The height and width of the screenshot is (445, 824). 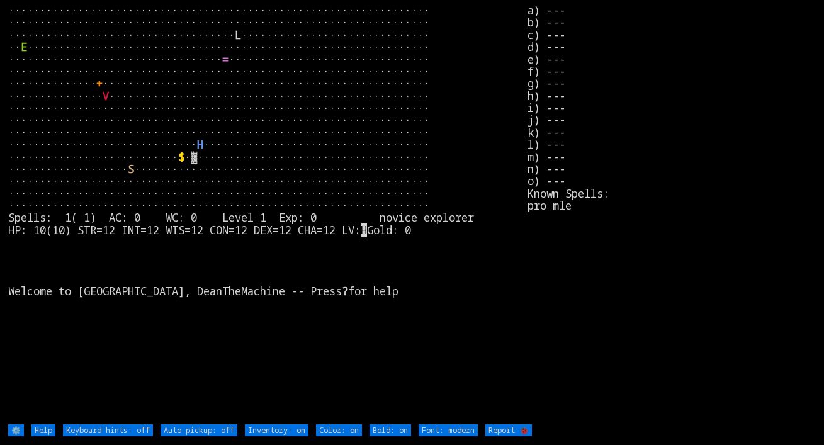 I want to click on font: V, so click(x=106, y=96).